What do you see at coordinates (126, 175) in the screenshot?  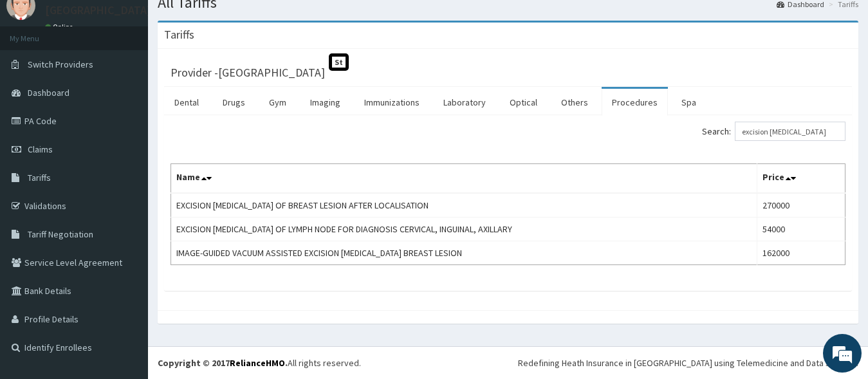 I see `span: We're online!` at bounding box center [126, 175].